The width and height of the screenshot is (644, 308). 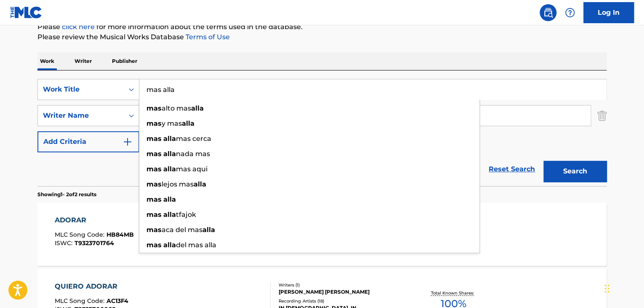 I want to click on span: tfajok, so click(x=186, y=214).